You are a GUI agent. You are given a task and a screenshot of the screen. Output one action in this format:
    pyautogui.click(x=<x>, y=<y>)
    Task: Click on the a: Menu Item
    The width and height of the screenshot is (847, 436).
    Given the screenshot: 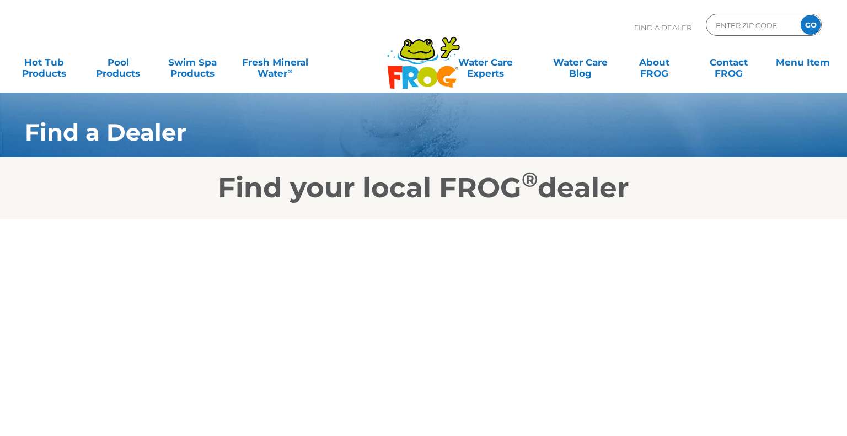 What is the action you would take?
    pyautogui.click(x=803, y=62)
    